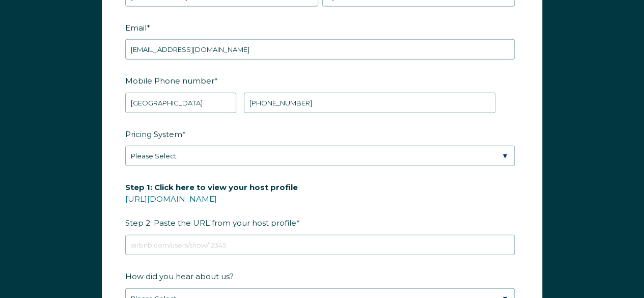 Image resolution: width=644 pixels, height=298 pixels. What do you see at coordinates (170, 80) in the screenshot?
I see `span: Mobile Phone number` at bounding box center [170, 80].